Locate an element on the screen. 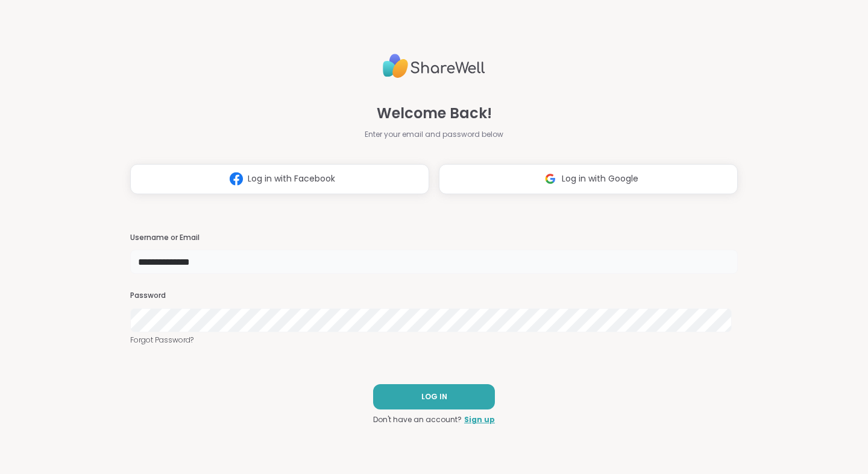 This screenshot has height=474, width=868. span: LOG IN is located at coordinates (434, 397).